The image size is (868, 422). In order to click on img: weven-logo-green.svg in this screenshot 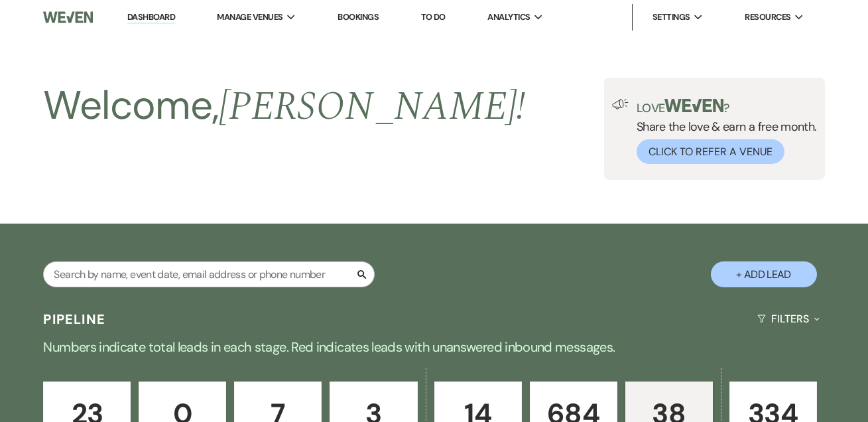, I will do `click(694, 105)`.